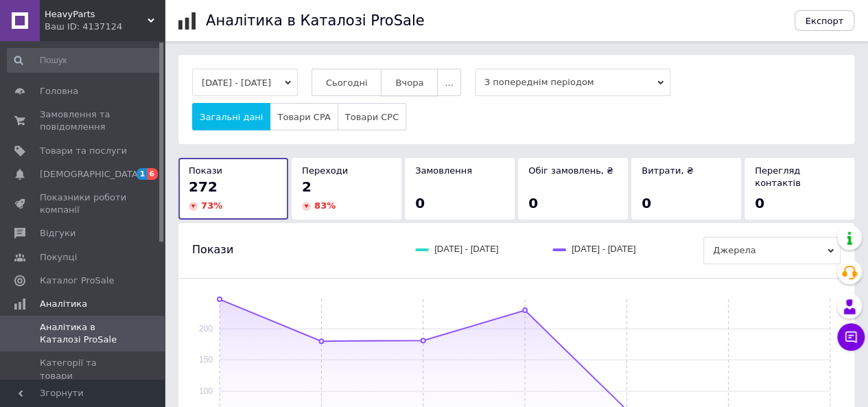  I want to click on span: Товари та послуги, so click(83, 151).